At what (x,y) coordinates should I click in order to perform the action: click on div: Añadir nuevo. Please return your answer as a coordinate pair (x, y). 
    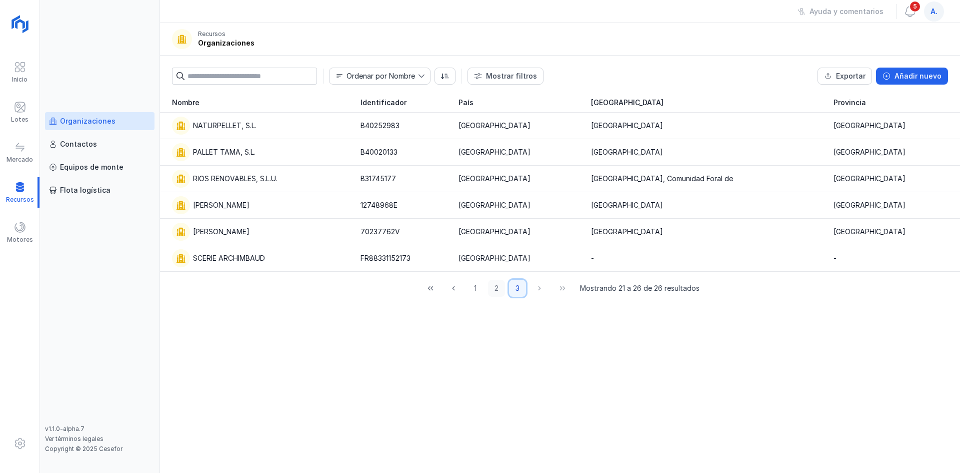
    Looking at the image, I should click on (918, 76).